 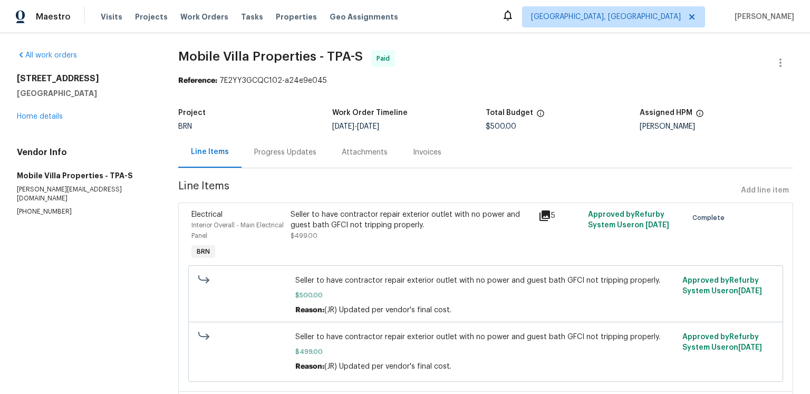 What do you see at coordinates (412, 220) in the screenshot?
I see `div: Seller to have contractor repair exterior outlet with no power and guest bath GFCI not tripping p...` at bounding box center [412, 220].